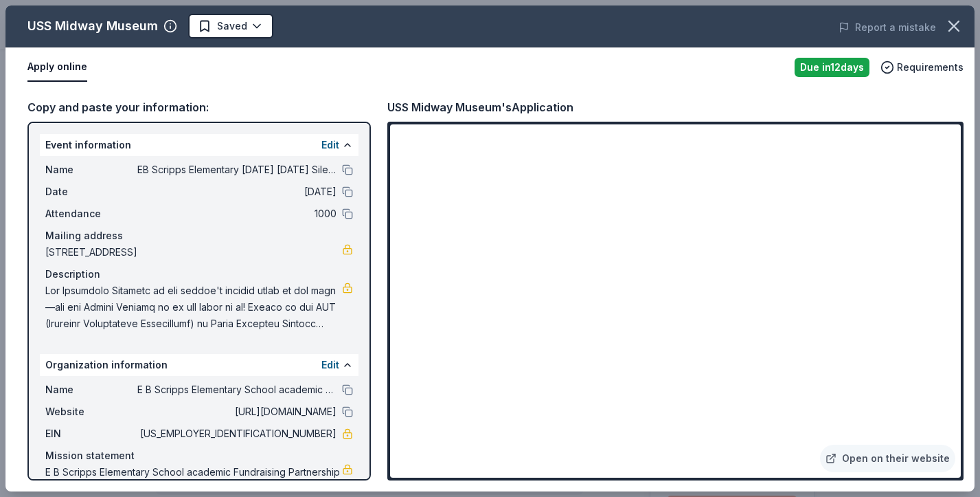 Image resolution: width=980 pixels, height=497 pixels. Describe the element at coordinates (92, 434) in the screenshot. I see `span: EIN` at that location.